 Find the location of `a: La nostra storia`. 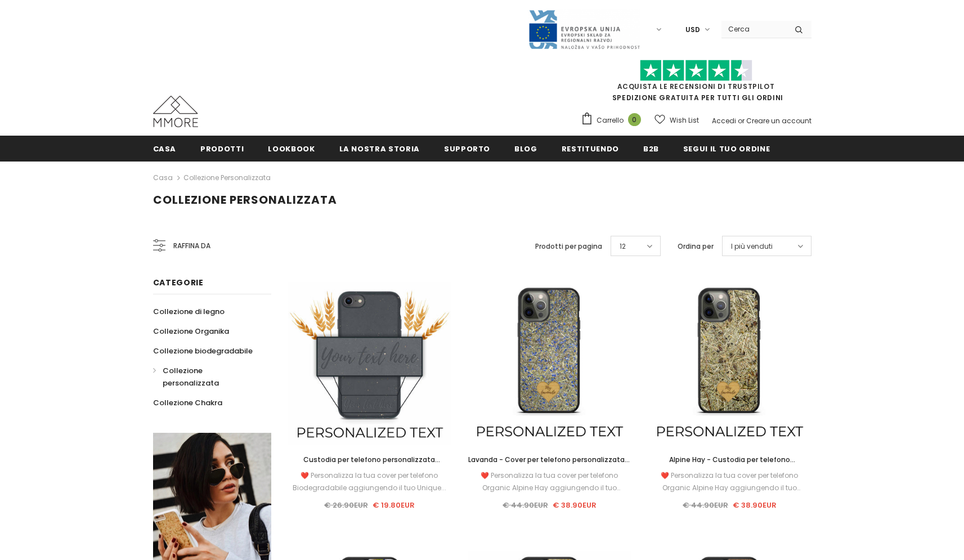

a: La nostra storia is located at coordinates (380, 148).